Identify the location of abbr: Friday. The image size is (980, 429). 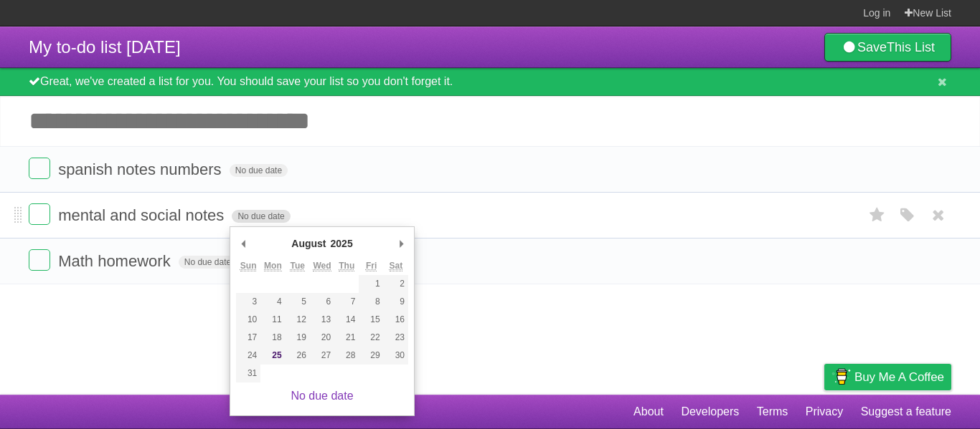
(371, 266).